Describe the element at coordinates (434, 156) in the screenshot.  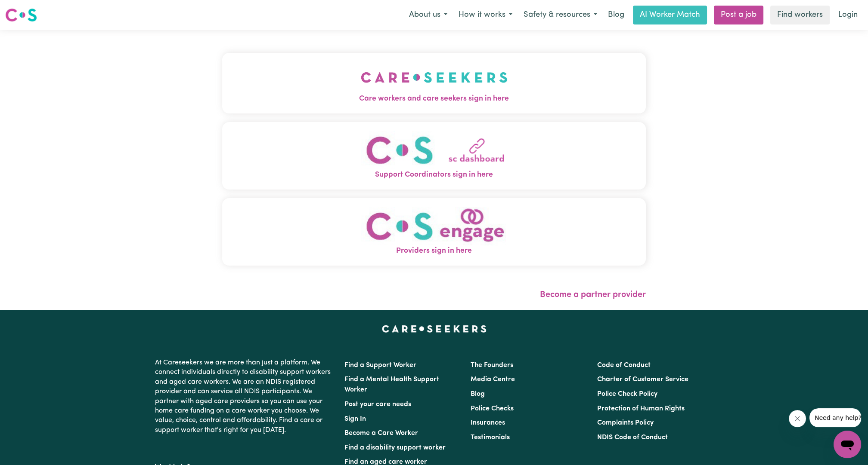
I see `button: Support Coordinators sign in here` at that location.